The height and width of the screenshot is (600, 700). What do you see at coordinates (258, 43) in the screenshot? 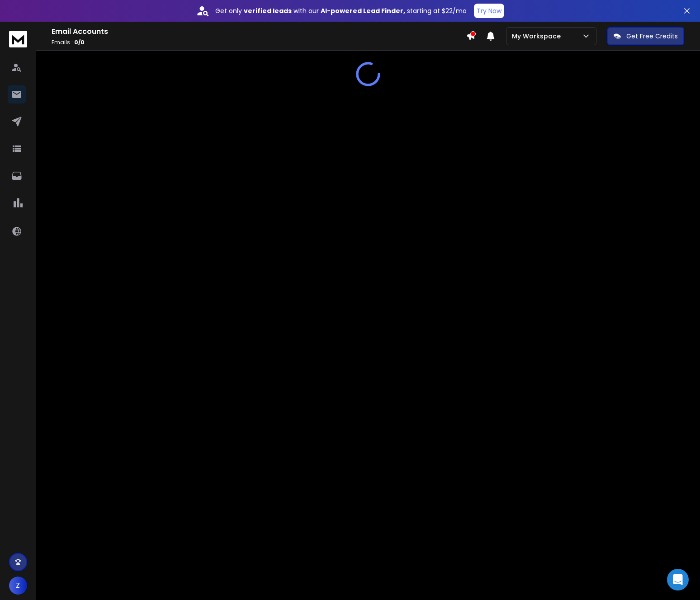
I see `p: Emails :` at bounding box center [258, 43].